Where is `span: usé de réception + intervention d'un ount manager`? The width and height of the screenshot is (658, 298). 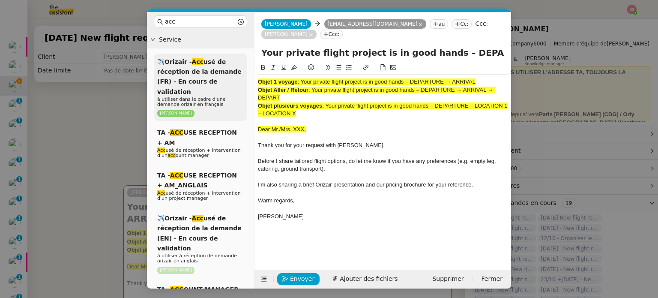
span: usé de réception + intervention d'un ount manager is located at coordinates (199, 153).